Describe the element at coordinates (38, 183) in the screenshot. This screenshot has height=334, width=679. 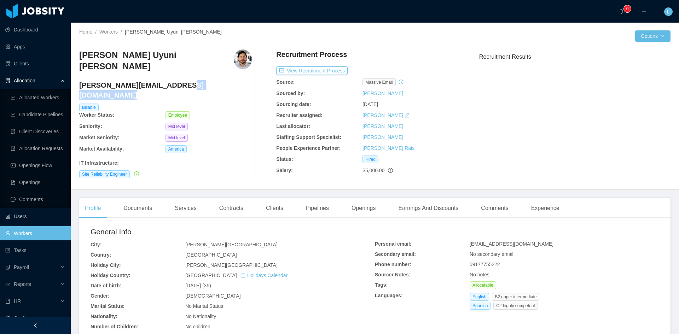
I see `a: icon: file-textOpenings` at that location.